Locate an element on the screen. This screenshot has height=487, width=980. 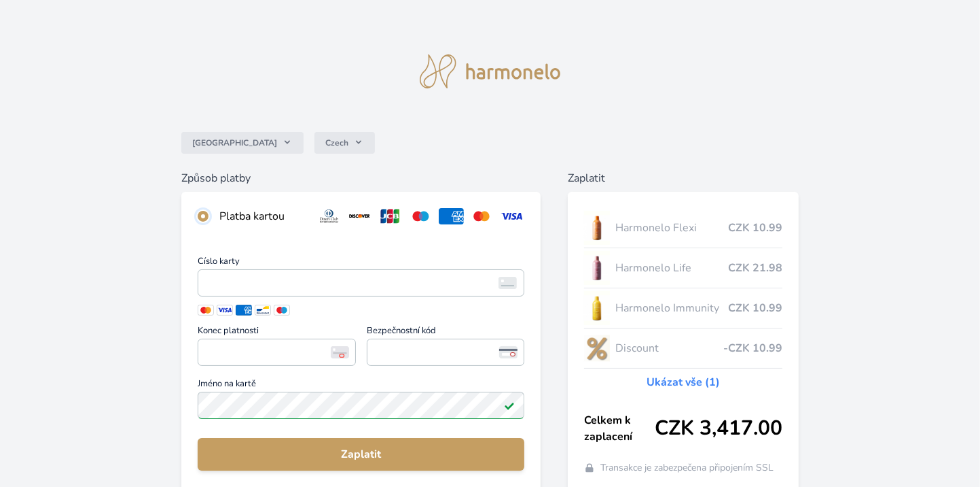
img: Konec platnosti is located at coordinates (340, 352).